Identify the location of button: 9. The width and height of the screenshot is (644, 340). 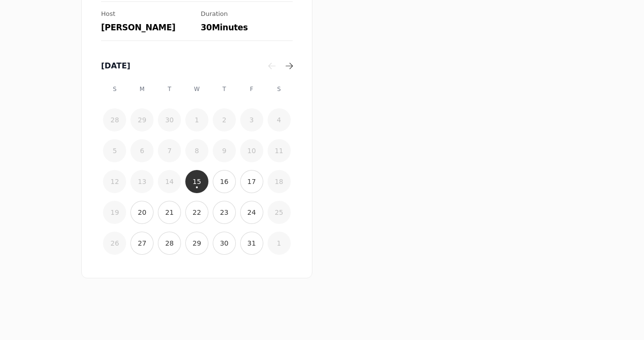
(224, 151).